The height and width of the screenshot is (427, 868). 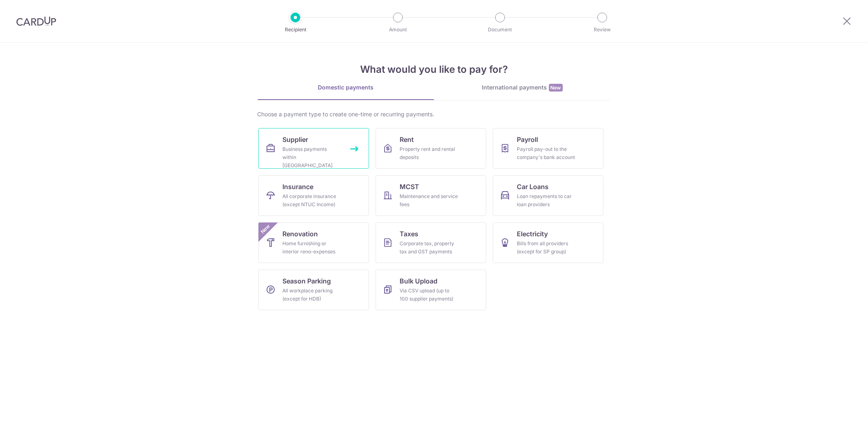 What do you see at coordinates (346, 88) in the screenshot?
I see `div: Domestic payments` at bounding box center [346, 88].